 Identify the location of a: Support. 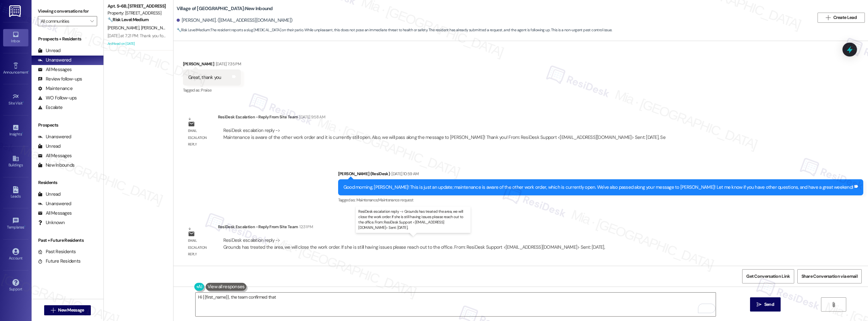
(16, 286).